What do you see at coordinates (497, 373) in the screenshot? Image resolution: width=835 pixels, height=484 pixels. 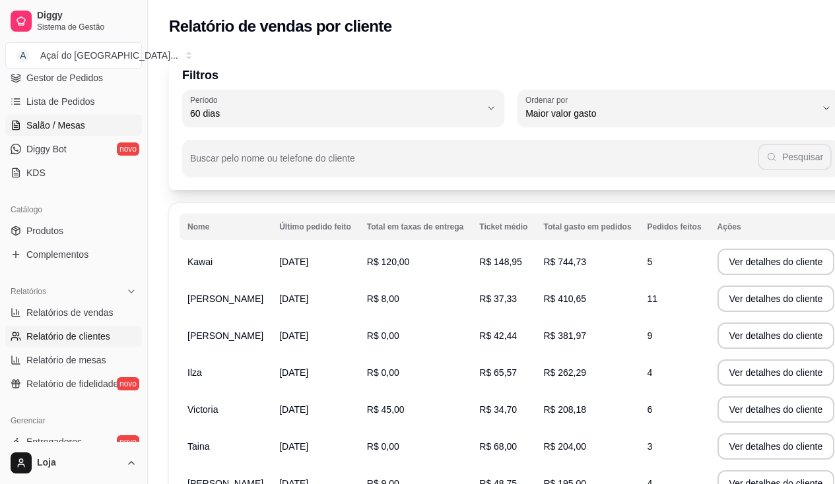 I see `span: R$ 65,57` at bounding box center [497, 373].